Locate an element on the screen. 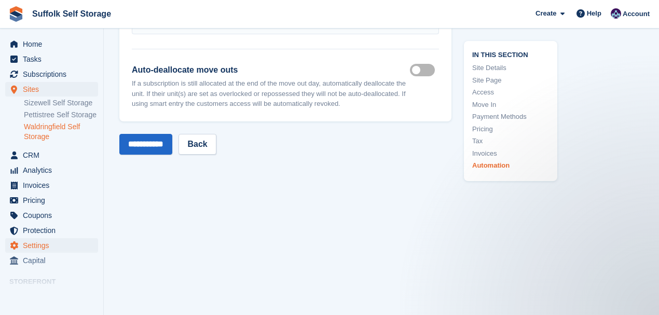  span: Online Store is located at coordinates (54, 297).